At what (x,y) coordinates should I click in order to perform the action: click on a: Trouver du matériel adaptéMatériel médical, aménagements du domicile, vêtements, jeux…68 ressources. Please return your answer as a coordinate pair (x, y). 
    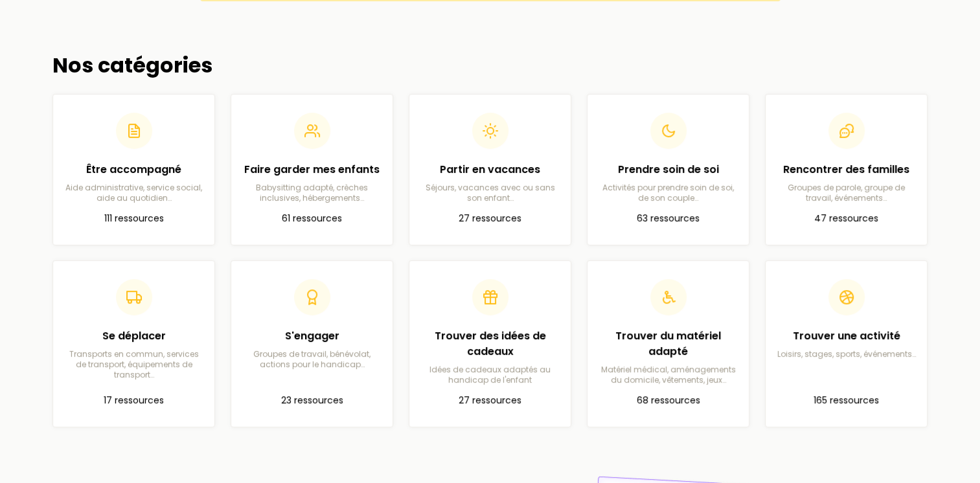
    Looking at the image, I should click on (668, 344).